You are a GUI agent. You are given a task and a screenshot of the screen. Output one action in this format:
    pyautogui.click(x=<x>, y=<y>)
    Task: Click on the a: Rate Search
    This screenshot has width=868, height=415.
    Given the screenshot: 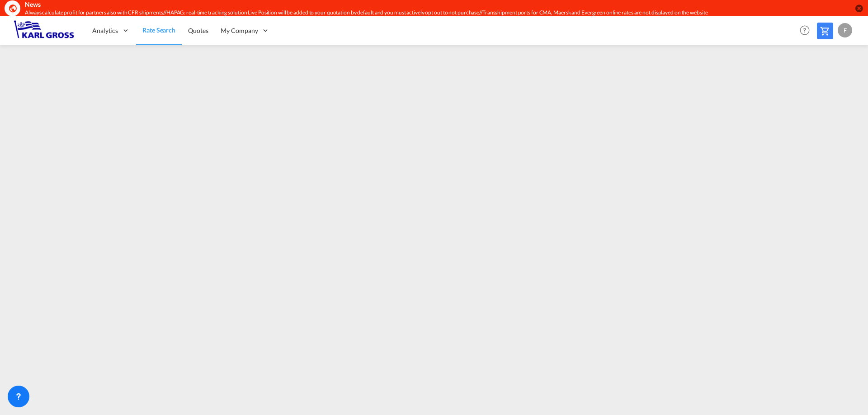 What is the action you would take?
    pyautogui.click(x=159, y=30)
    